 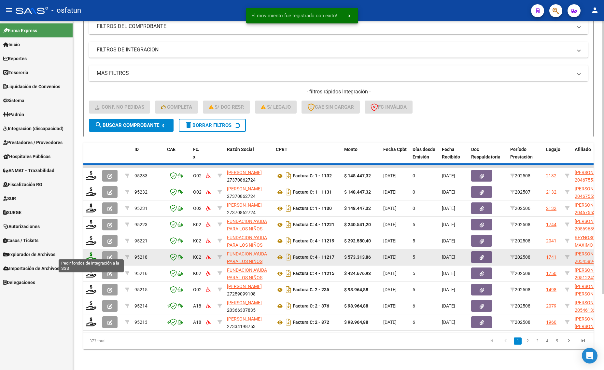 What do you see at coordinates (552, 290) in the screenshot?
I see `div: 1498` at bounding box center [552, 290].